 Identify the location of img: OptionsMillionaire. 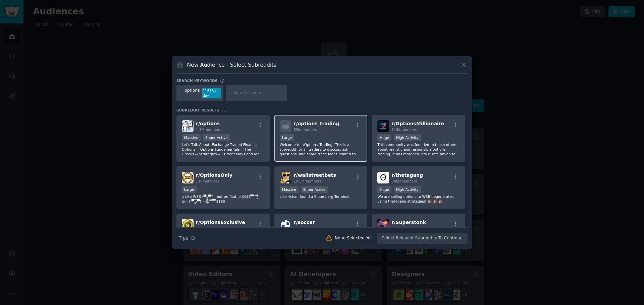
(383, 126).